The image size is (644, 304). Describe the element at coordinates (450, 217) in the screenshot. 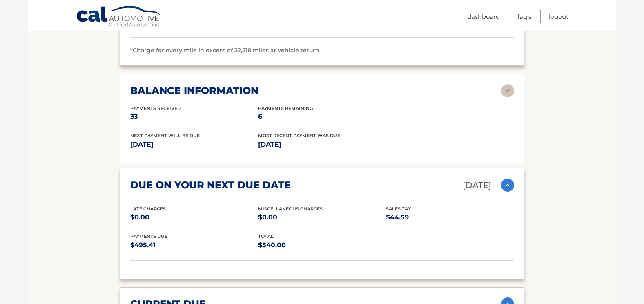

I see `p: $44.59` at that location.